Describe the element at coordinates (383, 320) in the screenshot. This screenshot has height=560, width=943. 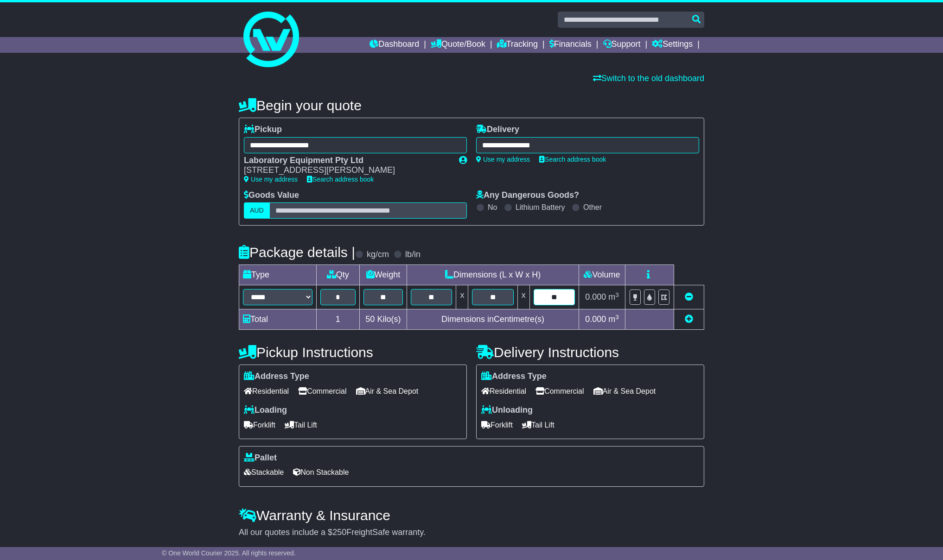
I see `td: Kilo(s)` at that location.